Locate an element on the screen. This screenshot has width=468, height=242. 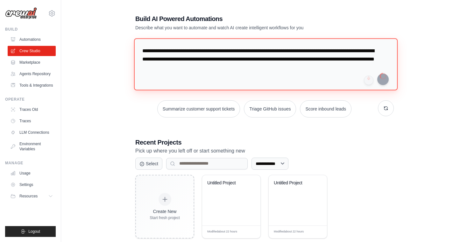
button: Get new suggestions is located at coordinates (386, 108).